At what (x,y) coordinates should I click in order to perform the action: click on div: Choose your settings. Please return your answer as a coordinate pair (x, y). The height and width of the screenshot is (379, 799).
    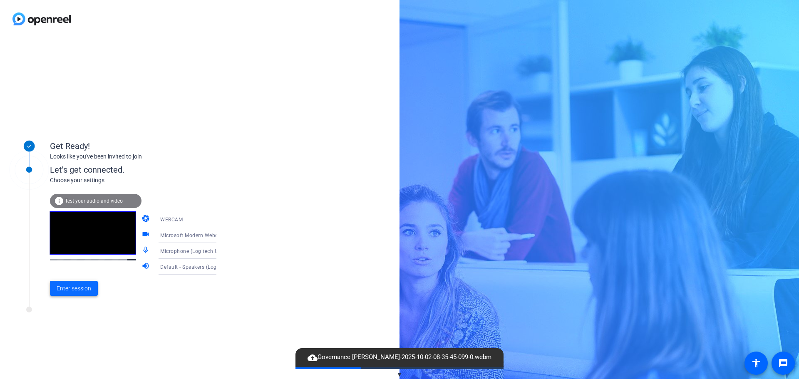
    Looking at the image, I should click on (142, 180).